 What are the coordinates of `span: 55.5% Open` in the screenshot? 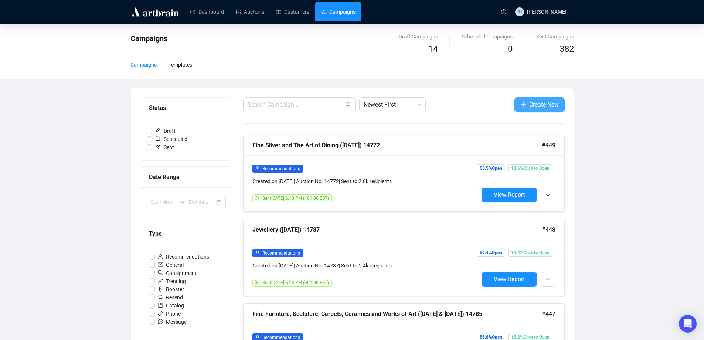 It's located at (491, 168).